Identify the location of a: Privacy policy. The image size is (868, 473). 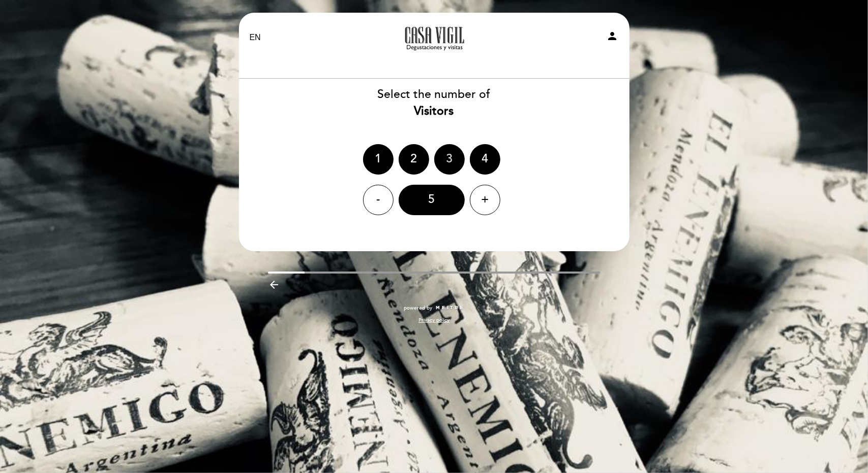
(434, 320).